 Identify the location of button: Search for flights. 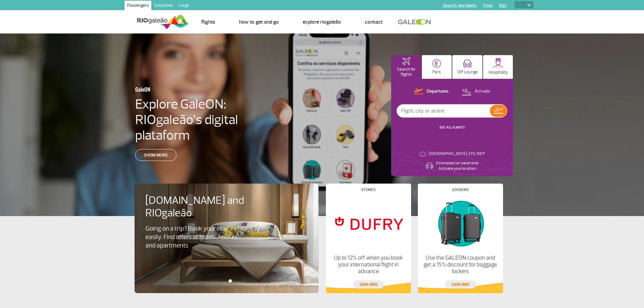
(406, 67).